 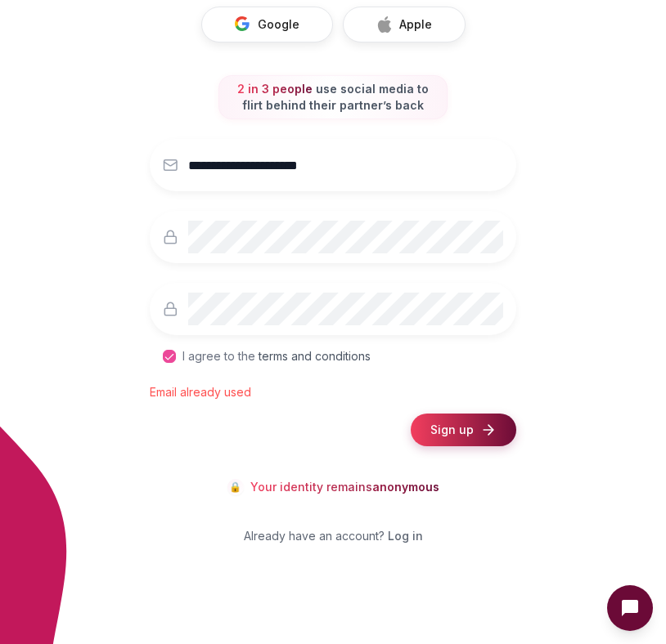 I want to click on span: Sign up, so click(x=452, y=430).